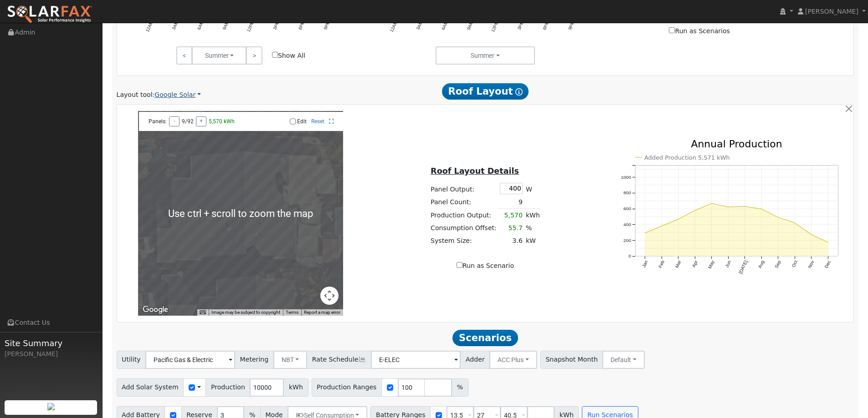 The height and width of the screenshot is (418, 868). Describe the element at coordinates (686, 157) in the screenshot. I see `text: Added Production 5,571 kWh` at that location.